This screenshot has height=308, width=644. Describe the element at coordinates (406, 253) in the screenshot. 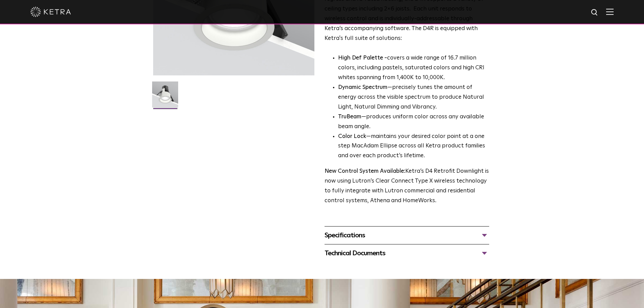

I see `div: Technical Documents` at that location.